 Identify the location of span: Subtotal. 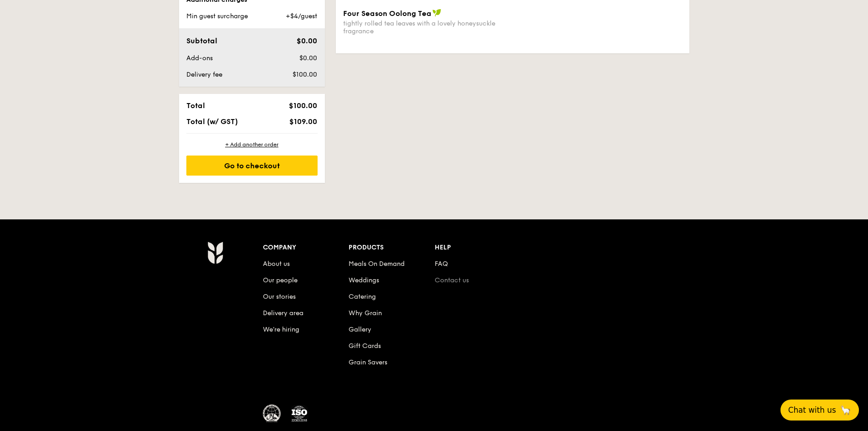
(202, 40).